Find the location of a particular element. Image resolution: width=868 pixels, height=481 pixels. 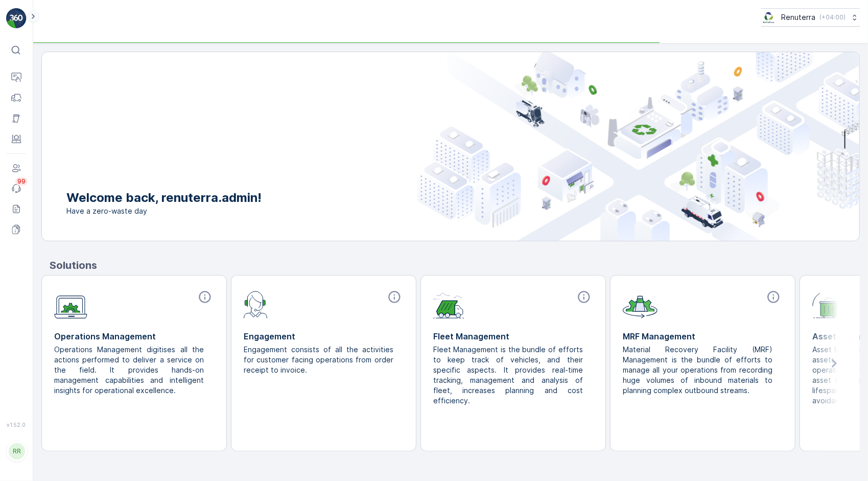

p: Fleet Management is the bundle of efforts to keep track of vehicles, and their specific aspects. ... is located at coordinates (509, 376).